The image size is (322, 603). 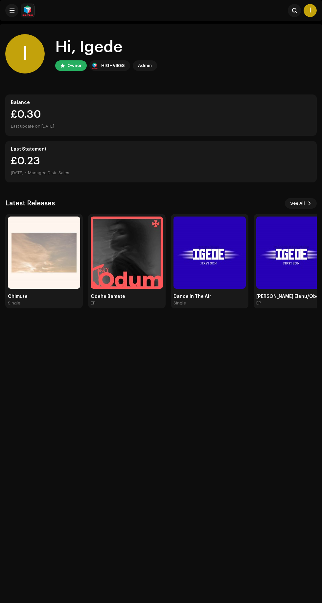 I want to click on h3: Latest Releases, so click(x=30, y=203).